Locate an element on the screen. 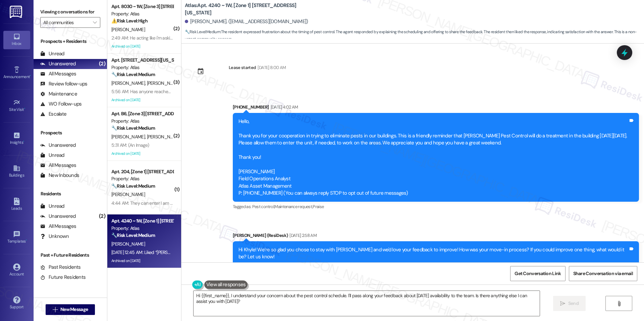 This screenshot has width=644, height=321. a: Buildings is located at coordinates (17, 171).